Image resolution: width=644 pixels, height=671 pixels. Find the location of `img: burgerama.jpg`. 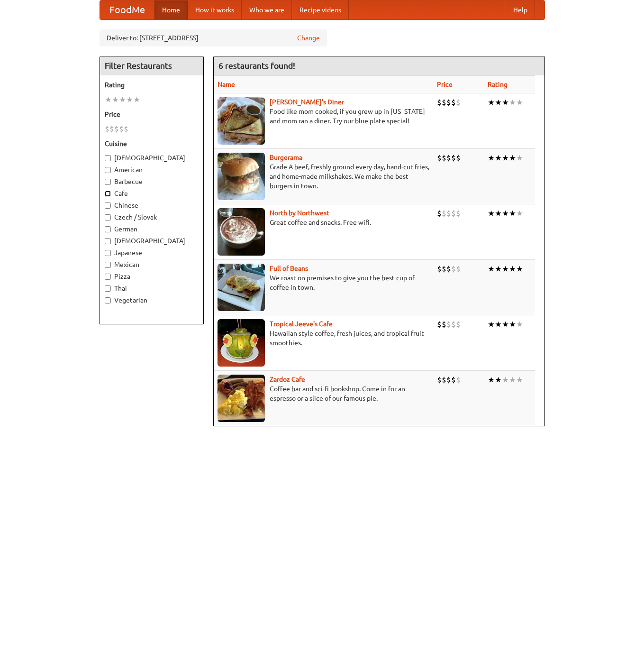

img: burgerama.jpg is located at coordinates (242, 176).